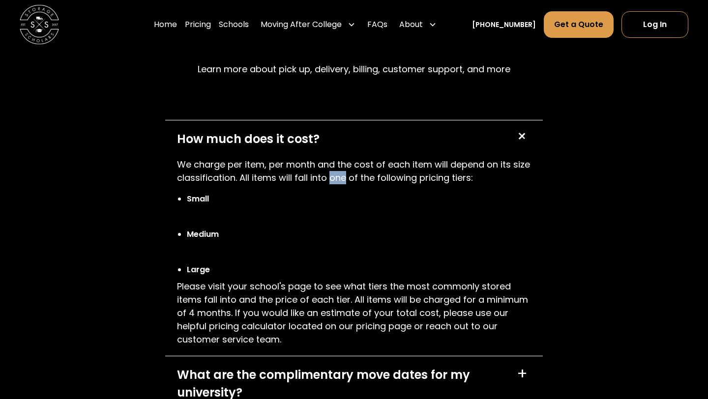  What do you see at coordinates (165, 25) in the screenshot?
I see `a: Home` at bounding box center [165, 25].